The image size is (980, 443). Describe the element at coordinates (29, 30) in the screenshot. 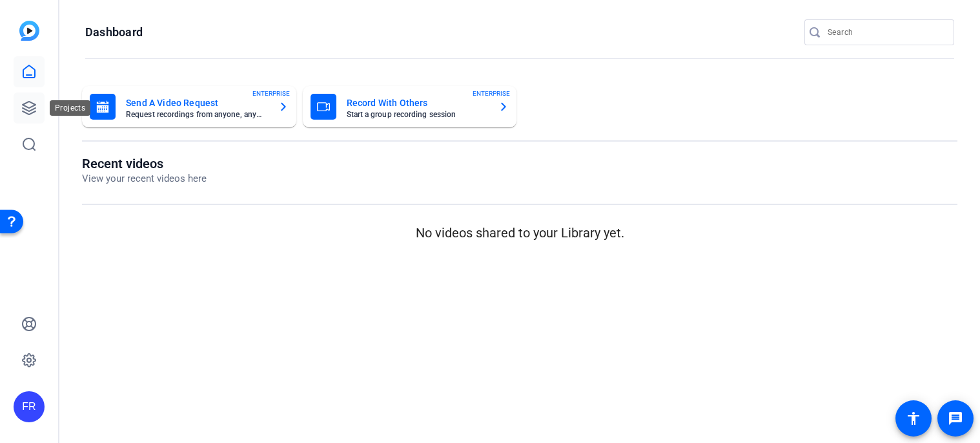

I see `img: blue-gradient.svg` at that location.